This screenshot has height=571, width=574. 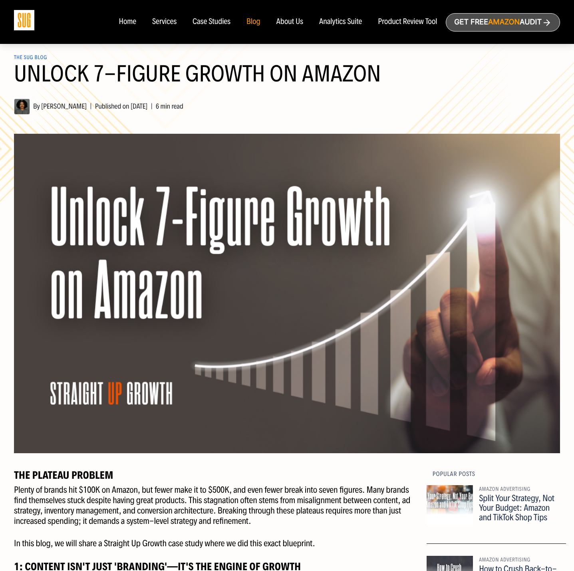 What do you see at coordinates (164, 22) in the screenshot?
I see `a: Services` at bounding box center [164, 22].